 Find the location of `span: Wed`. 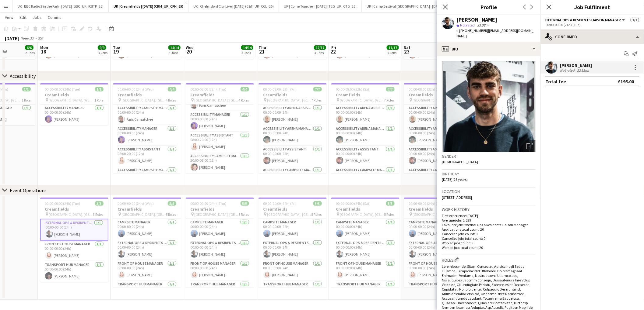

span: Wed is located at coordinates (190, 48).